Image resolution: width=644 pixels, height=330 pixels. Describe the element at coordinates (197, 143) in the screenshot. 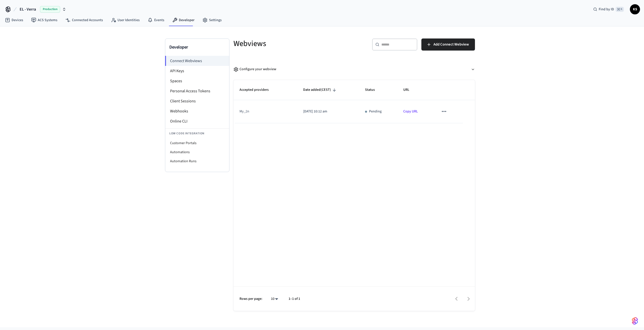

I see `li: Customer Portals` at that location.